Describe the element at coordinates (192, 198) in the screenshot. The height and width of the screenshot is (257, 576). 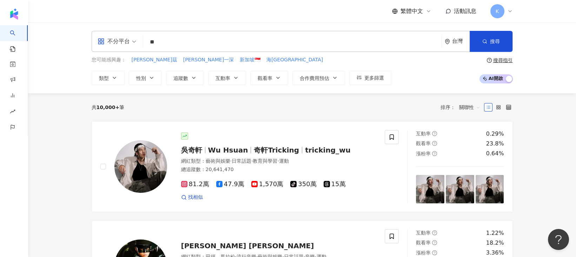
I see `a: 找相似` at that location.